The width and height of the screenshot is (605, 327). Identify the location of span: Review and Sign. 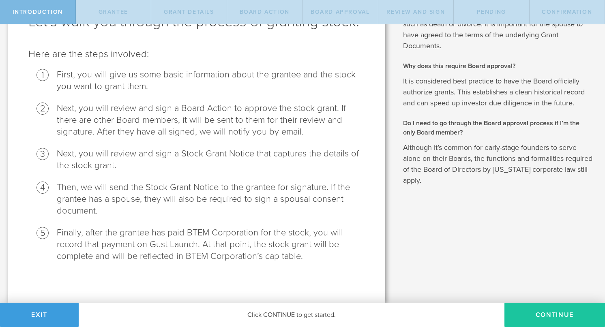
(416, 12).